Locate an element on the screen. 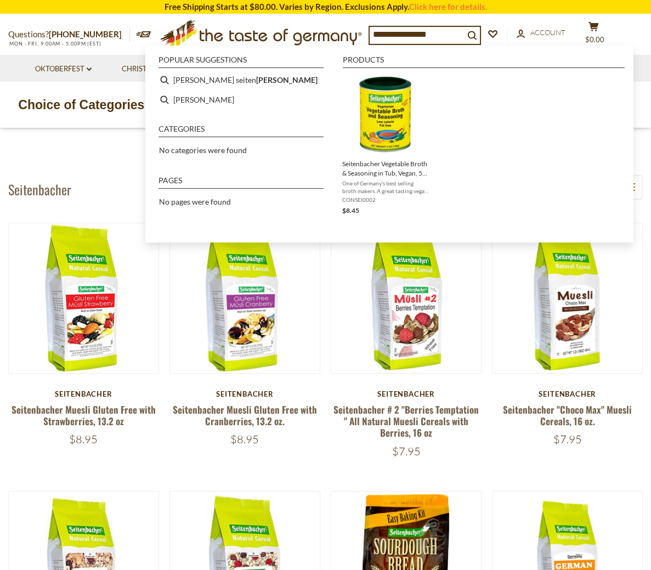 Image resolution: width=651 pixels, height=570 pixels. li: dill is located at coordinates (241, 100).